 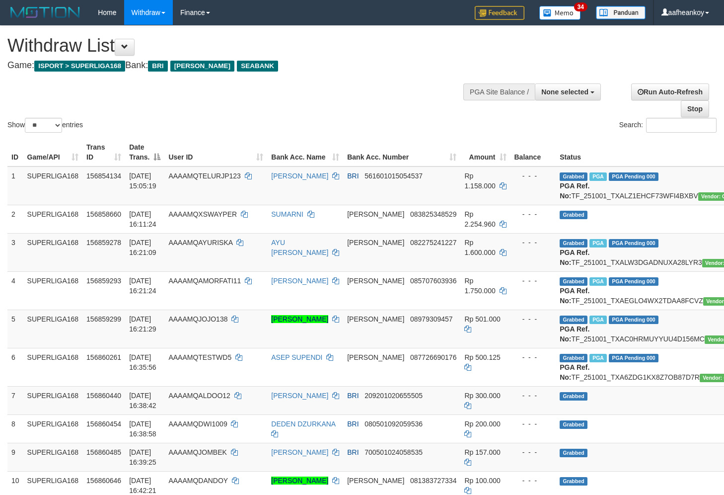 I want to click on h4: Game: Bank:, so click(x=240, y=66).